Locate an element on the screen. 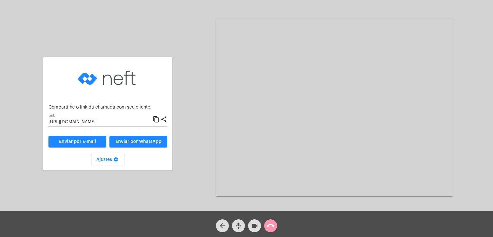  span: Enviar por WhatsApp is located at coordinates (138, 142).